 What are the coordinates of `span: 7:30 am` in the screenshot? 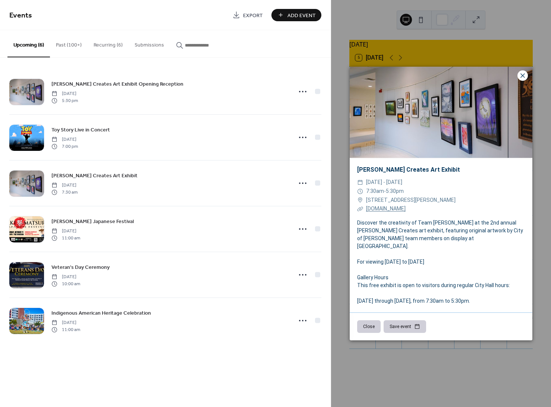 It's located at (64, 192).